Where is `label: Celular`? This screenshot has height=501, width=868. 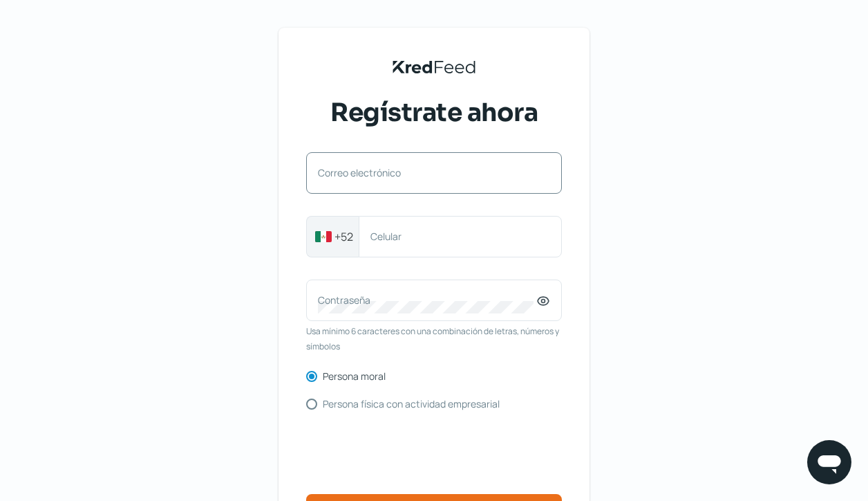
label: Celular is located at coordinates (453, 236).